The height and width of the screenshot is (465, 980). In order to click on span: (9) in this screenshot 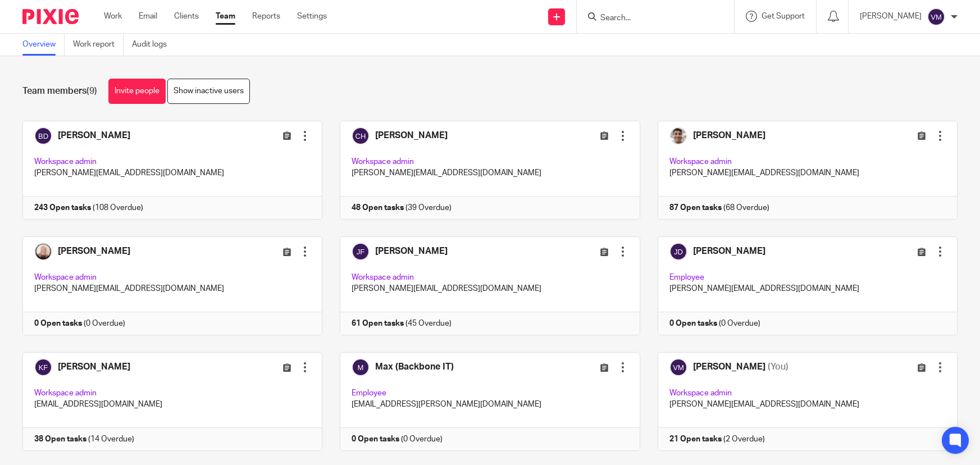, I will do `click(91, 91)`.